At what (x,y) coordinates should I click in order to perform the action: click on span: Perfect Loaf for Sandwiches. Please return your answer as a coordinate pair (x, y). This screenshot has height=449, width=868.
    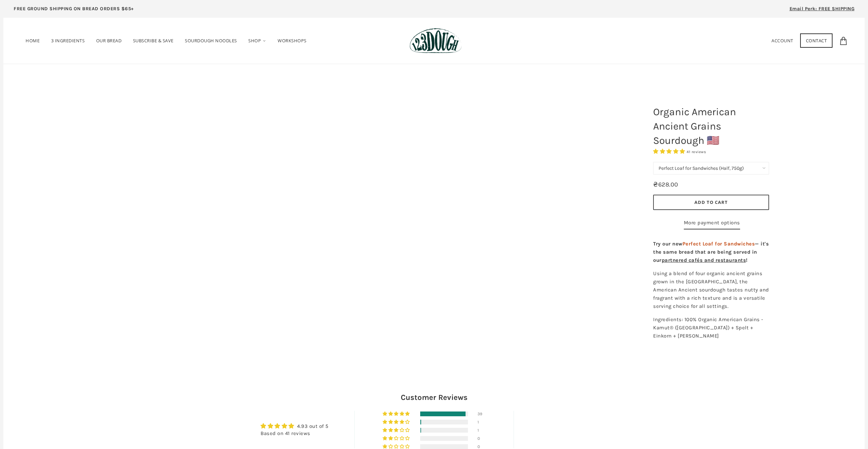
    Looking at the image, I should click on (718, 244).